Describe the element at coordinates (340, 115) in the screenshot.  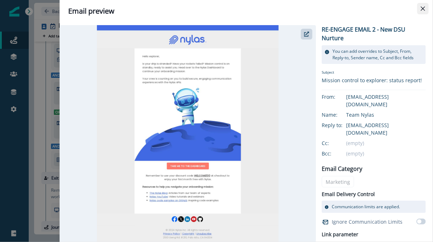
I see `div: Name:` at that location.